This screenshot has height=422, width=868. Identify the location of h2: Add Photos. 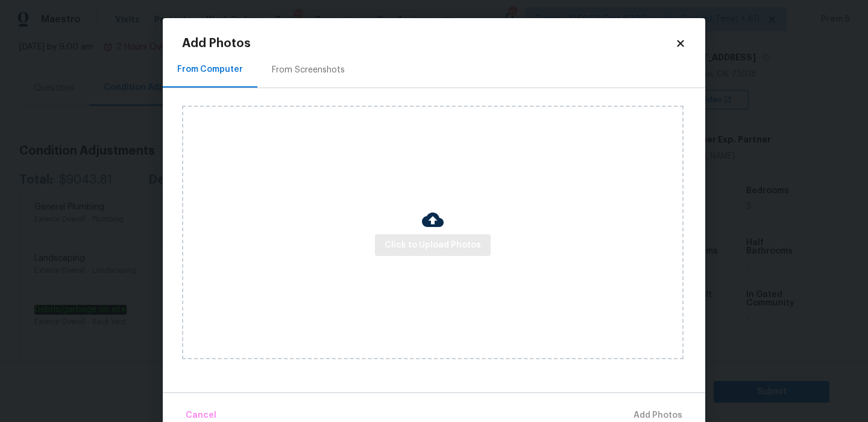
(429, 43).